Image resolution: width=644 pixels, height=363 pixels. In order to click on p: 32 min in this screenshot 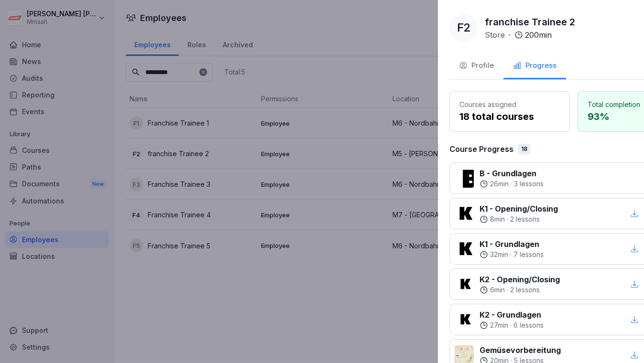, I will do `click(499, 255)`.